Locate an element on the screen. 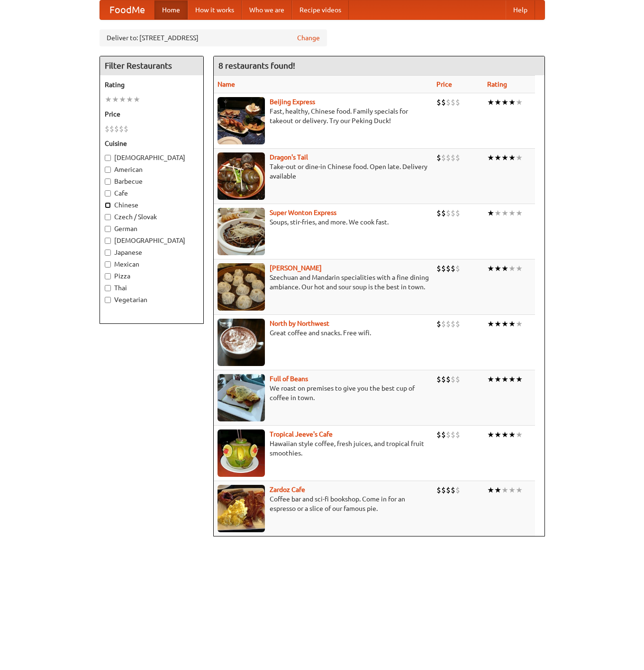 The image size is (644, 670). a: Tropical Jeeve's Cafe is located at coordinates (301, 434).